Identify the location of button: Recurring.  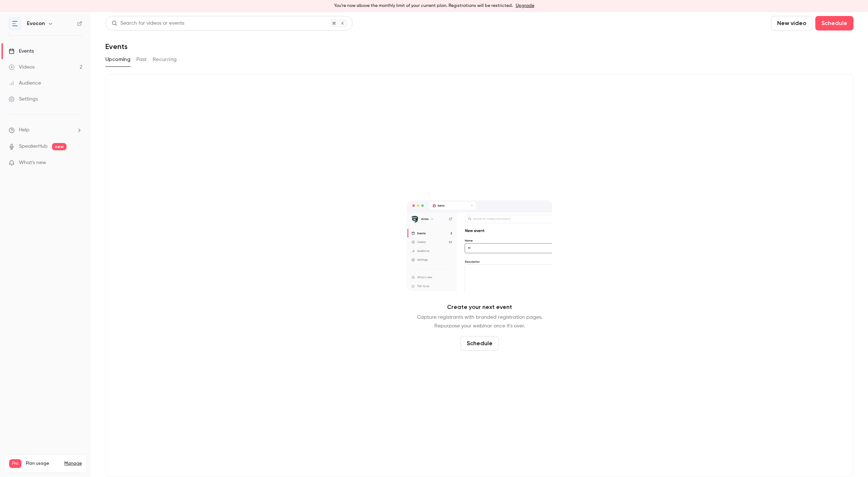
(165, 60).